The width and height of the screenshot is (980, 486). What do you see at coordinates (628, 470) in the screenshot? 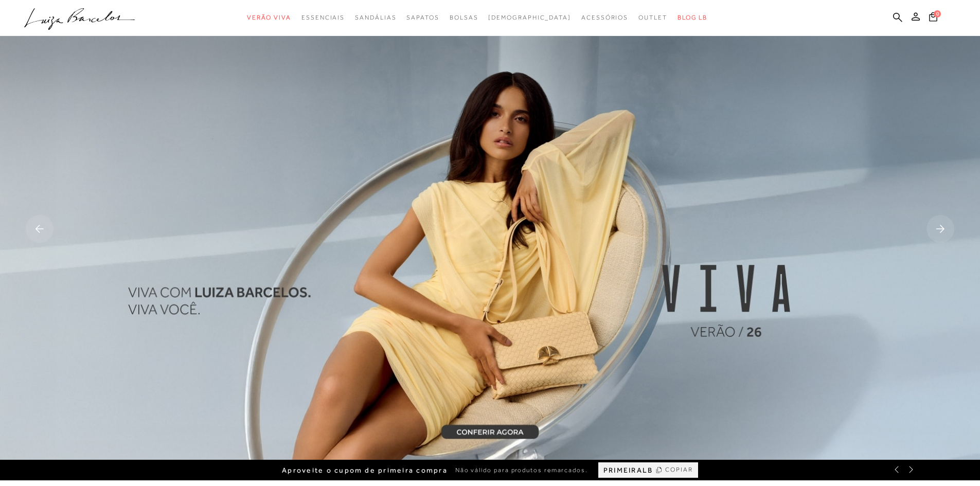
I see `span: PRIMEIRALB` at bounding box center [628, 470].